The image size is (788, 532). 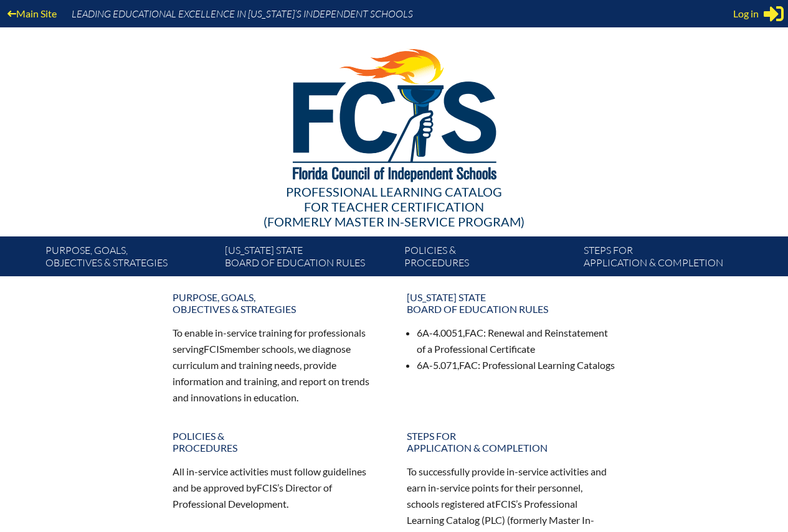 What do you see at coordinates (517, 341) in the screenshot?
I see `li: 6A-4.0051, : Renewal and Reinstatement of a Professional Certificate` at bounding box center [517, 341].